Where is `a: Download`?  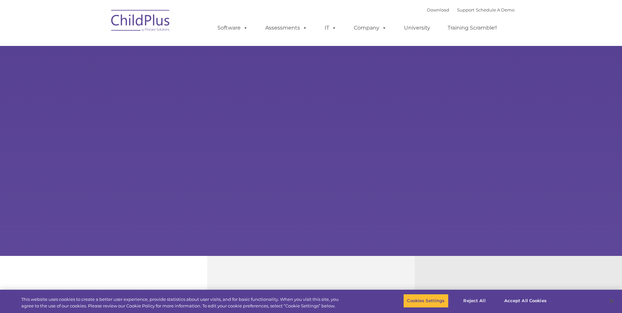 a: Download is located at coordinates (438, 10).